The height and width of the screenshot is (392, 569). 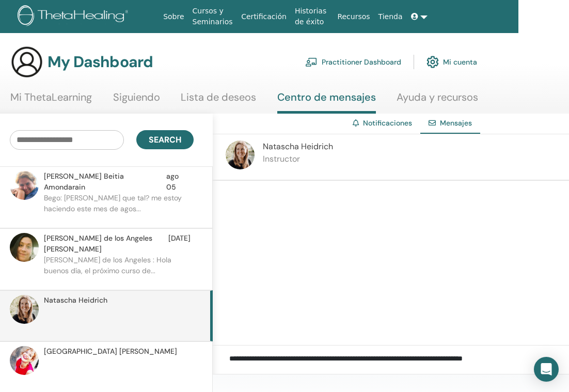 What do you see at coordinates (165, 139) in the screenshot?
I see `span: Search` at bounding box center [165, 139].